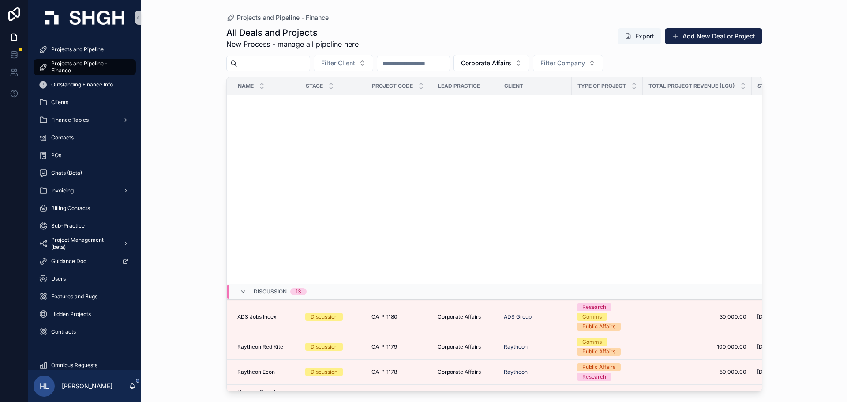 Image resolution: width=847 pixels, height=402 pixels. What do you see at coordinates (384, 372) in the screenshot?
I see `span: CA_P_1178` at bounding box center [384, 372].